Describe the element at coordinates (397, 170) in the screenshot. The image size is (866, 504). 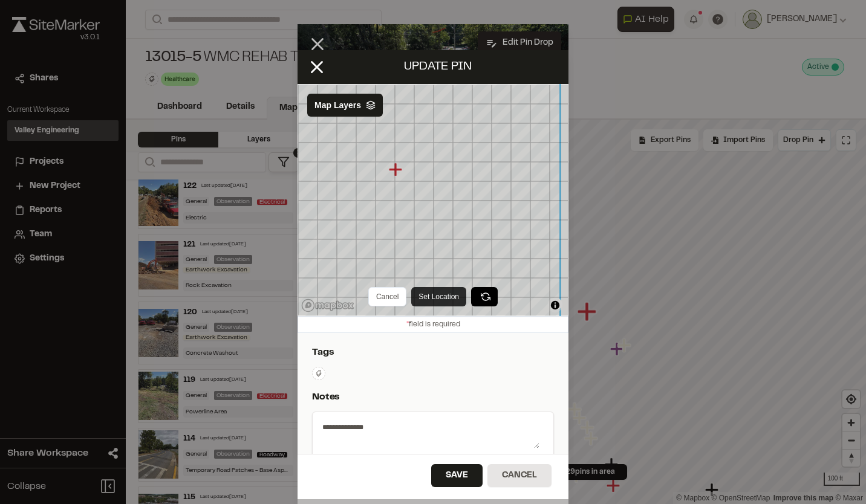
I see `div: Map marker` at that location.